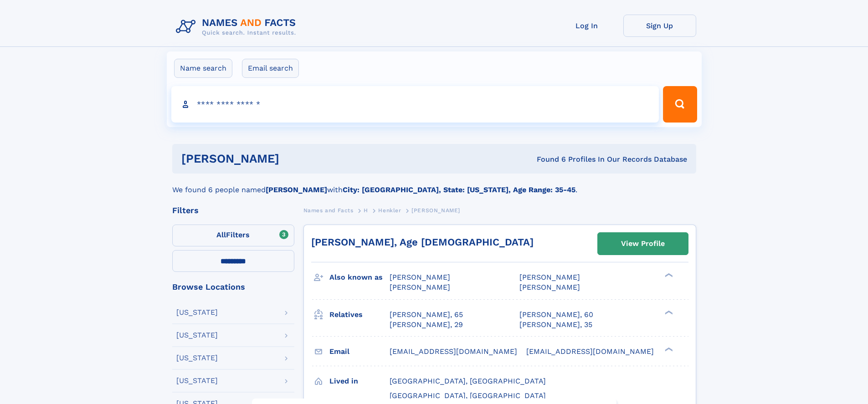 Image resolution: width=868 pixels, height=404 pixels. What do you see at coordinates (390, 210) in the screenshot?
I see `span: Henkler` at bounding box center [390, 210].